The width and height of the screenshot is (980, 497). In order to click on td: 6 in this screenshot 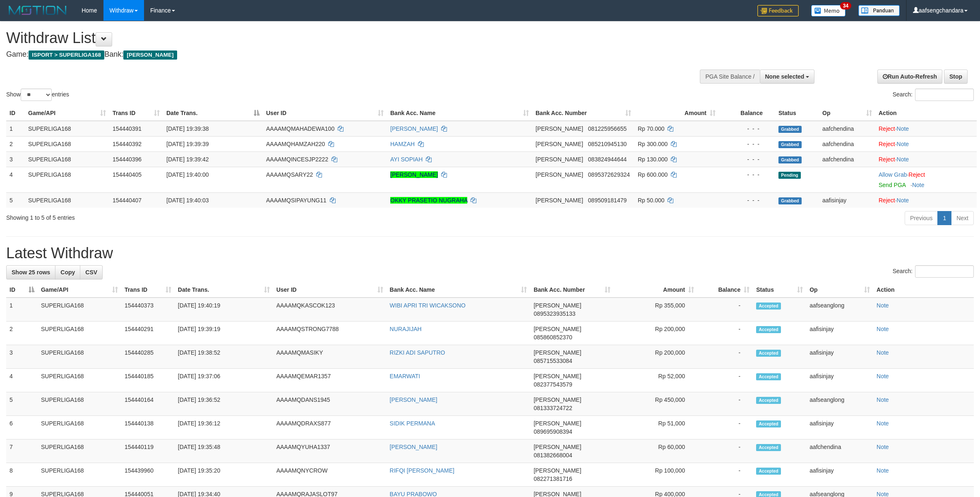, I will do `click(22, 428)`.